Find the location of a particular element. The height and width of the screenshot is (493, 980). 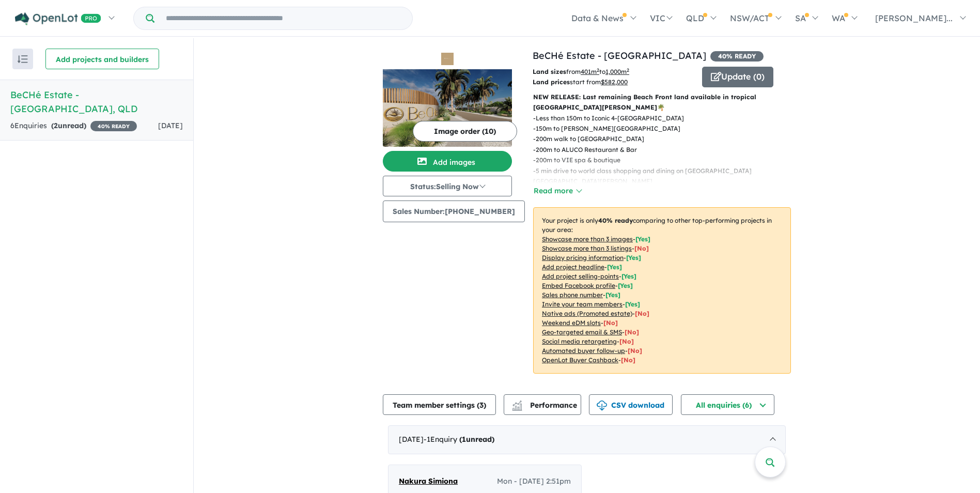

u: OpenLot Buyer Cashback is located at coordinates (580, 359).